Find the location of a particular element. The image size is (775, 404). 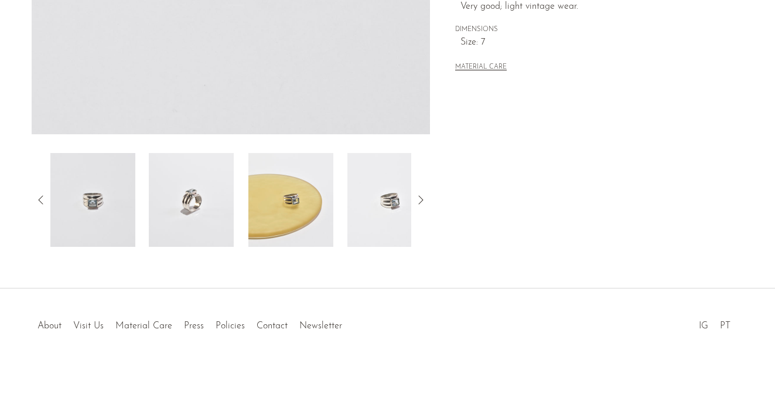

button: MATERIAL CARE is located at coordinates (481, 67).